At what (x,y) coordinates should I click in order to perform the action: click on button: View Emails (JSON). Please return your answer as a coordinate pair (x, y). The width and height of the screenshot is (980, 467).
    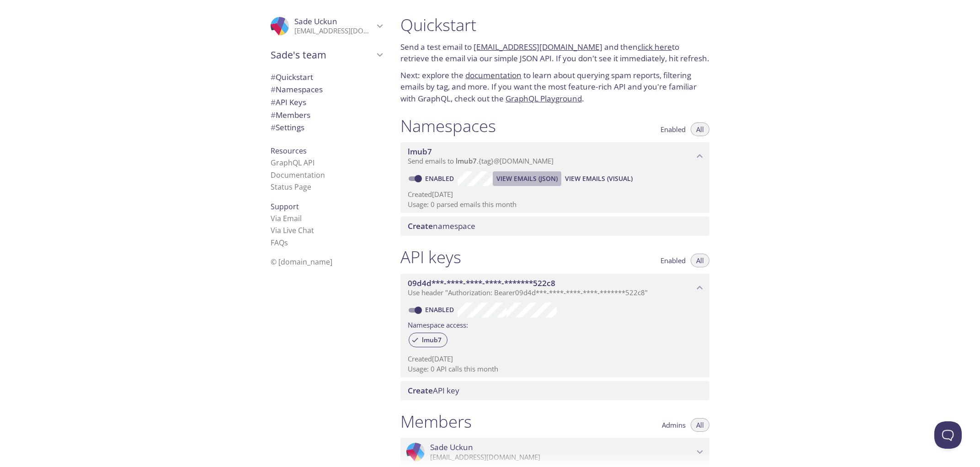
    Looking at the image, I should click on (527, 179).